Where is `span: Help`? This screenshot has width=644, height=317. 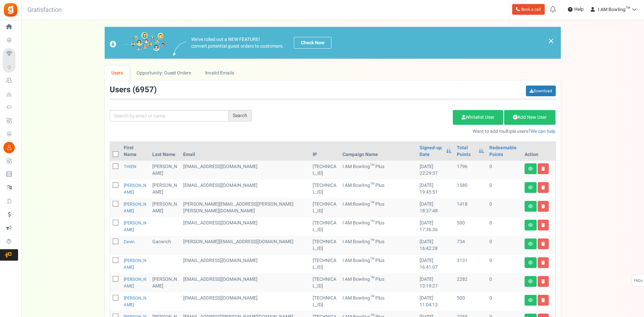
span: Help is located at coordinates (578, 9).